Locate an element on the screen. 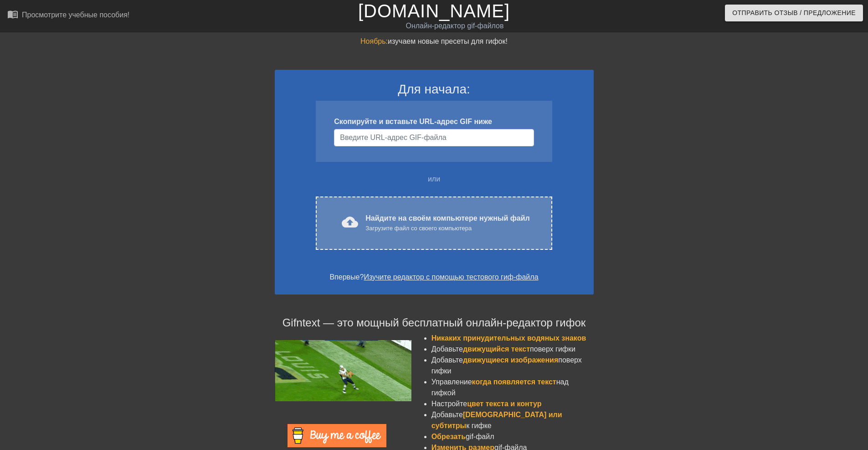 The height and width of the screenshot is (450, 868). ya-tr-span: Изучите редактор с помощью тестового гиф-файла is located at coordinates (450, 277).